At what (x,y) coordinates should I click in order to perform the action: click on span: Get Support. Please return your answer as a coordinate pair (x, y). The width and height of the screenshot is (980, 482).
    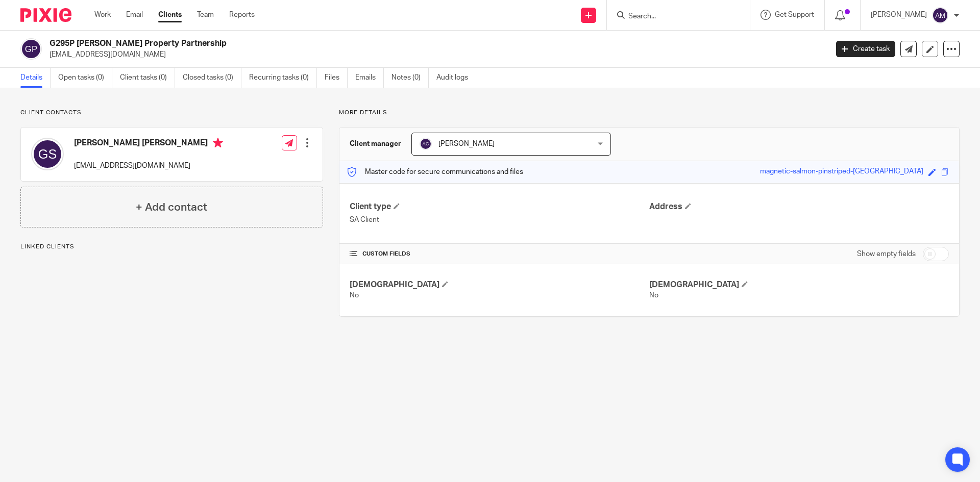
    Looking at the image, I should click on (795, 15).